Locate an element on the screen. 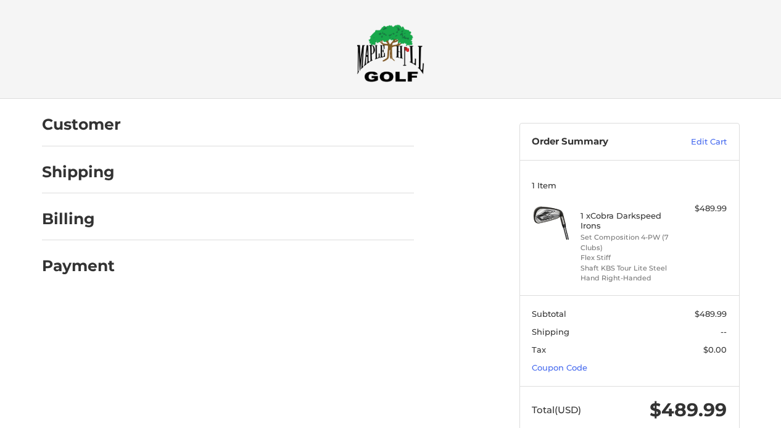 This screenshot has height=428, width=781. span: Tax is located at coordinates (539, 349).